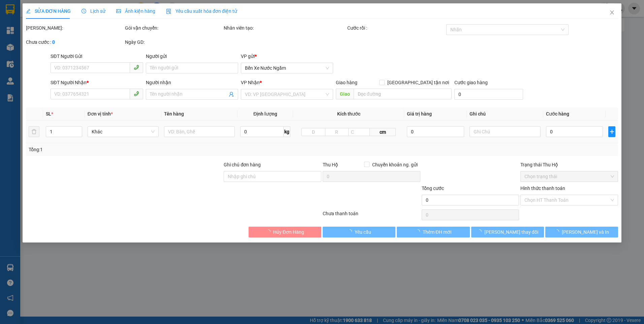 Image resolution: width=644 pixels, height=324 pixels. Describe the element at coordinates (612, 12) in the screenshot. I see `span: close` at that location.